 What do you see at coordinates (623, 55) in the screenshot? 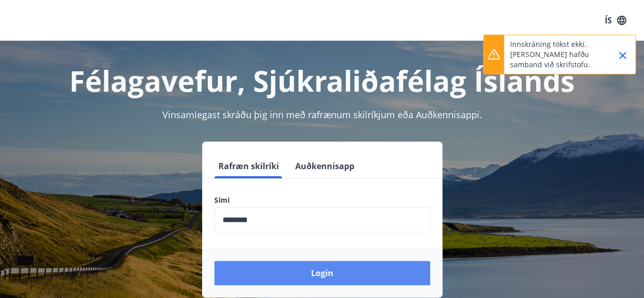
I see `button: Close` at bounding box center [623, 55].